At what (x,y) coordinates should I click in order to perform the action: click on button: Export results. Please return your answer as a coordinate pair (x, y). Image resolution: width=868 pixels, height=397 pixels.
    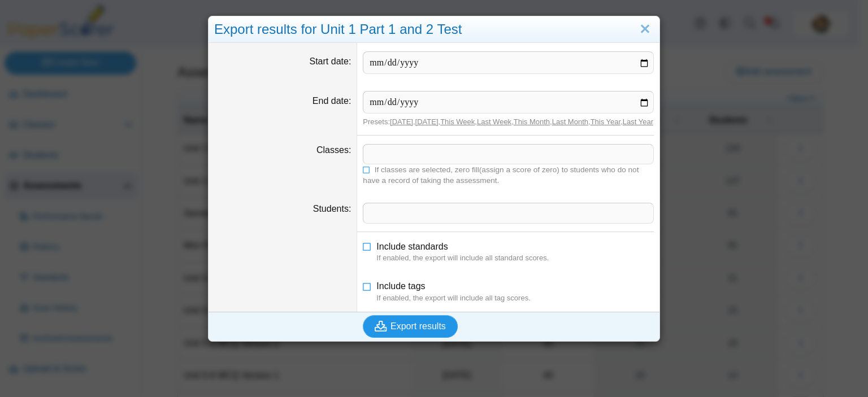
    Looking at the image, I should click on (410, 326).